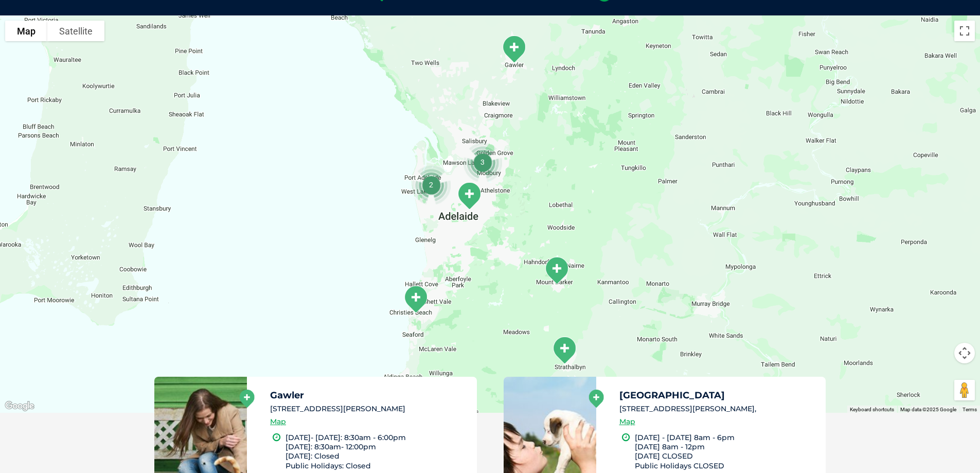  What do you see at coordinates (970, 409) in the screenshot?
I see `a: Terms (opens in new tab)` at bounding box center [970, 409].